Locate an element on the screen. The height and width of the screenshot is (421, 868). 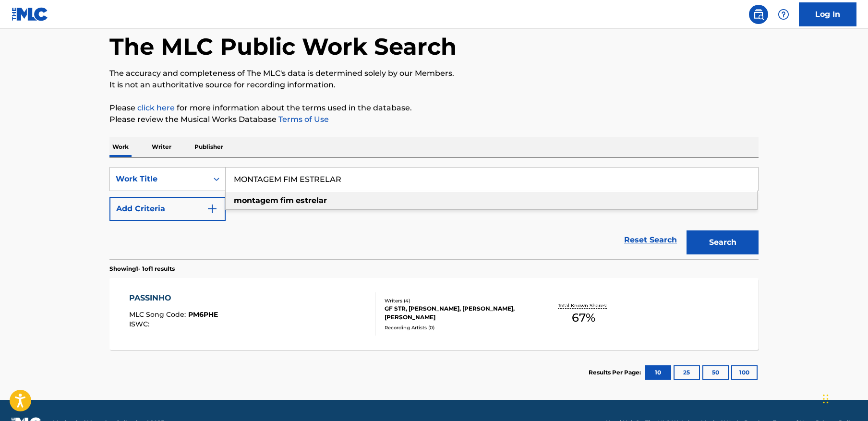
img: 9d2ae6d4665cec9f34b9.svg is located at coordinates (212, 209).